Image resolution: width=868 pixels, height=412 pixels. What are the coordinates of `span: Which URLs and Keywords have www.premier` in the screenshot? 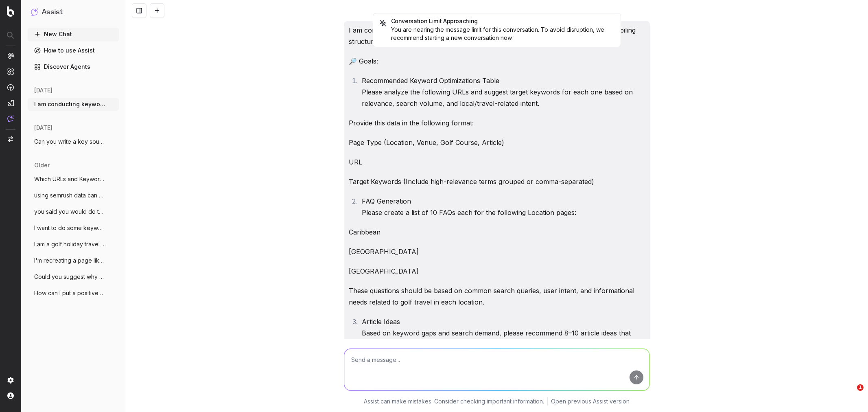 It's located at (70, 180).